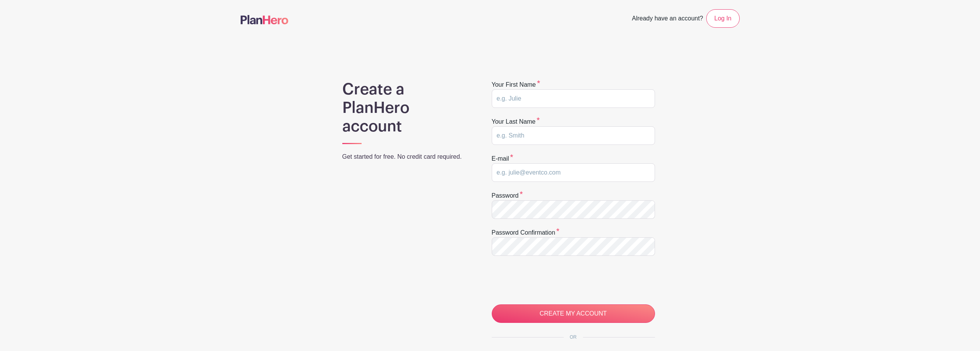 This screenshot has width=980, height=351. I want to click on h1: Create a PlanHero account, so click(407, 108).